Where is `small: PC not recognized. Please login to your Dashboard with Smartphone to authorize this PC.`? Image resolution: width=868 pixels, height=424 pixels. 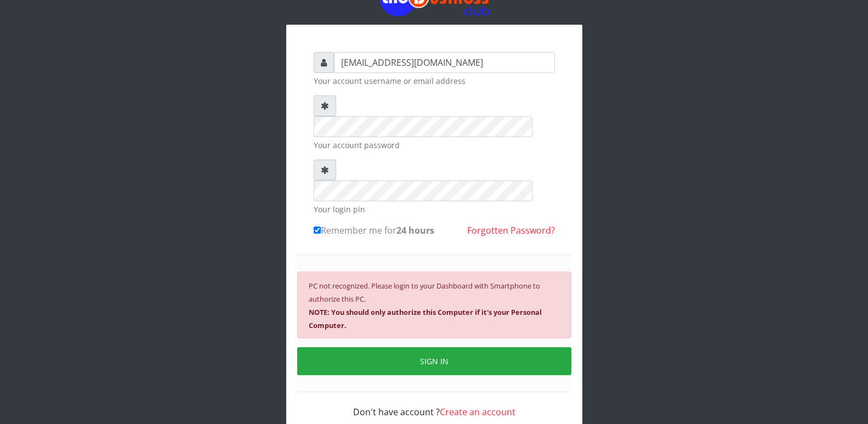 small: PC not recognized. Please login to your Dashboard with Smartphone to authorize this PC. is located at coordinates (425, 305).